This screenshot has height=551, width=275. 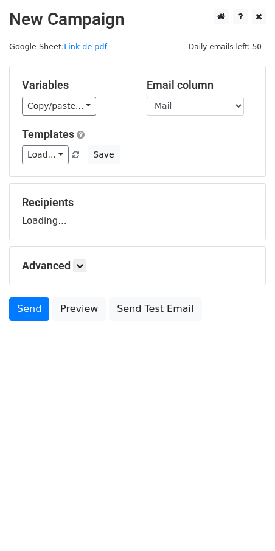 I want to click on span: Daily emails left: 50, so click(x=225, y=47).